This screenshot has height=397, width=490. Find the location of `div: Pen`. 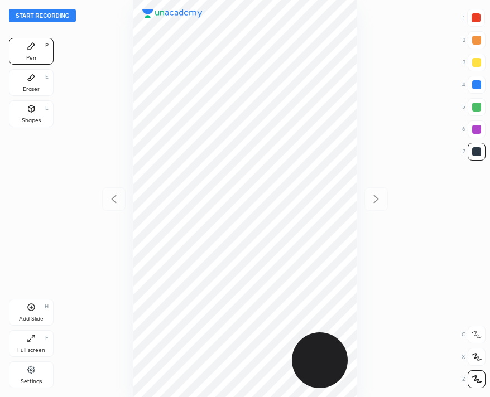

div: Pen is located at coordinates (31, 58).